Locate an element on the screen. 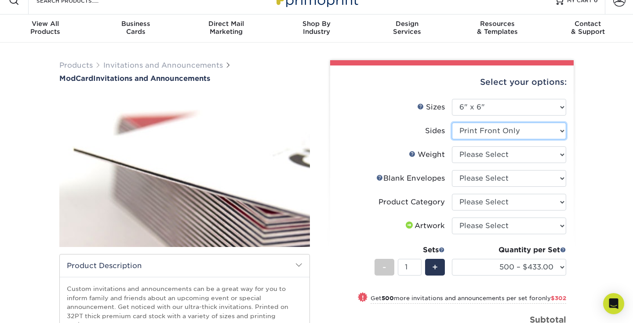  span: Business is located at coordinates (136, 24).